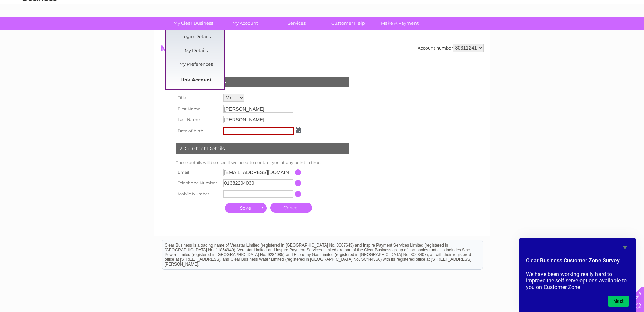 This screenshot has height=312, width=644. Describe the element at coordinates (198, 97) in the screenshot. I see `th: Title` at that location.